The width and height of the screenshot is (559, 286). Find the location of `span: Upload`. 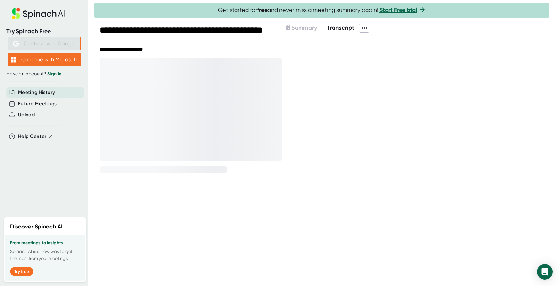

span: Upload is located at coordinates (26, 115).